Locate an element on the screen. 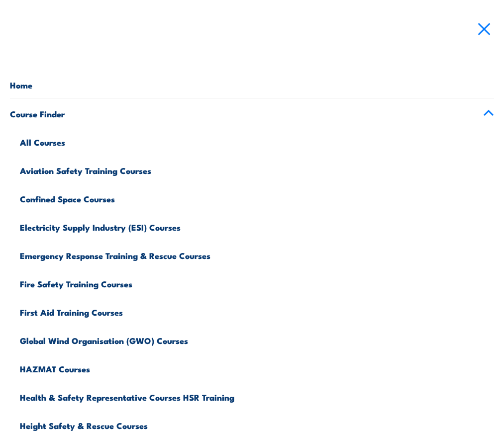 This screenshot has height=431, width=504. a: Fire Safety Training Courses is located at coordinates (257, 282).